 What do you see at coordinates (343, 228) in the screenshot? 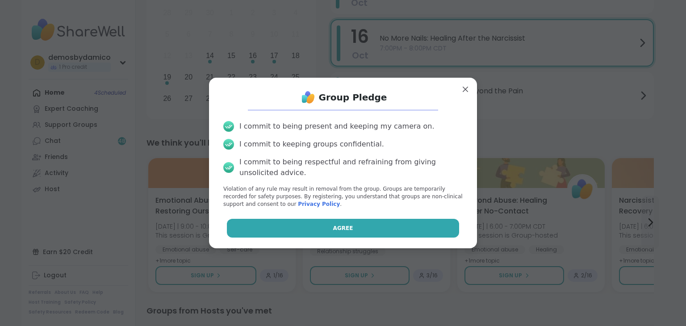
I see `span: Agree` at bounding box center [343, 228].